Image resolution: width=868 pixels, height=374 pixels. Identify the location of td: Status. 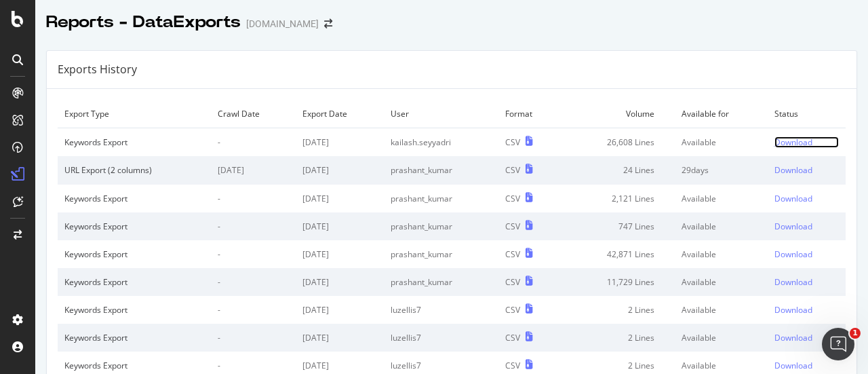
(806, 114).